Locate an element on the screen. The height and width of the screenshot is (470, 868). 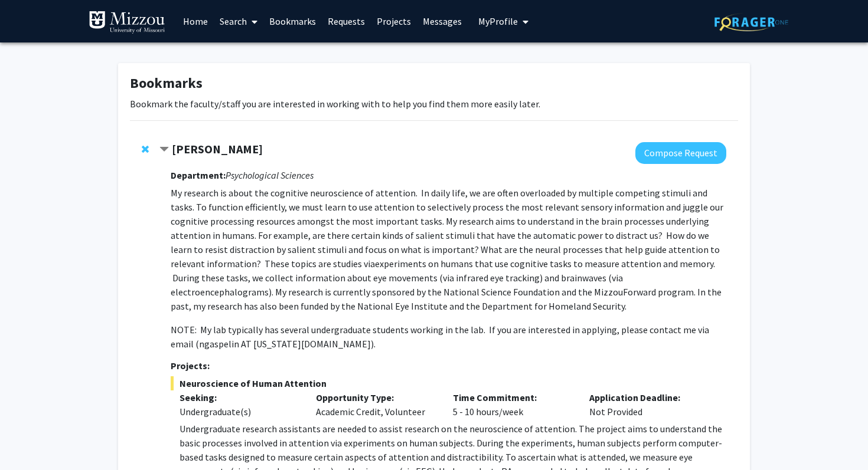
p: Time Commitment: is located at coordinates (513, 397).